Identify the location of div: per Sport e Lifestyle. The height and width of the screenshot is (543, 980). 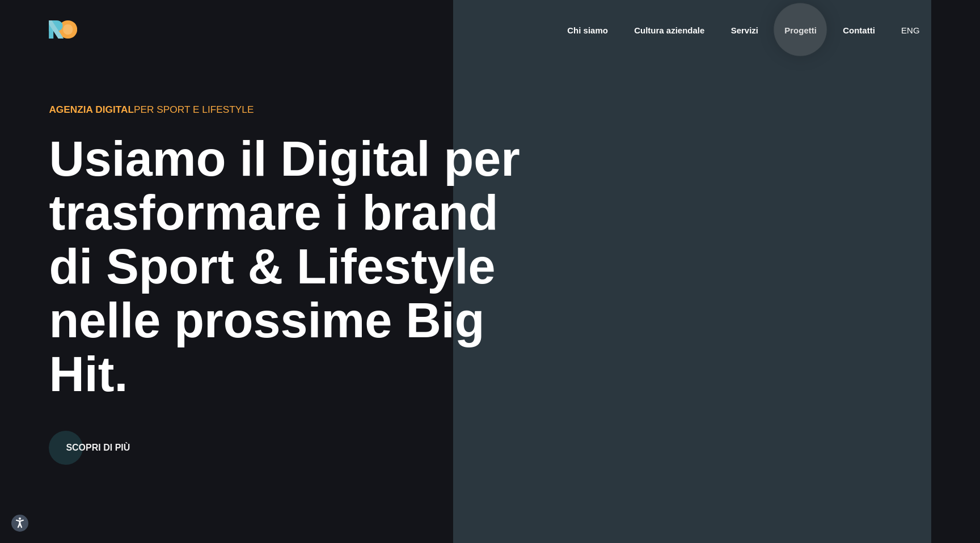
(232, 110).